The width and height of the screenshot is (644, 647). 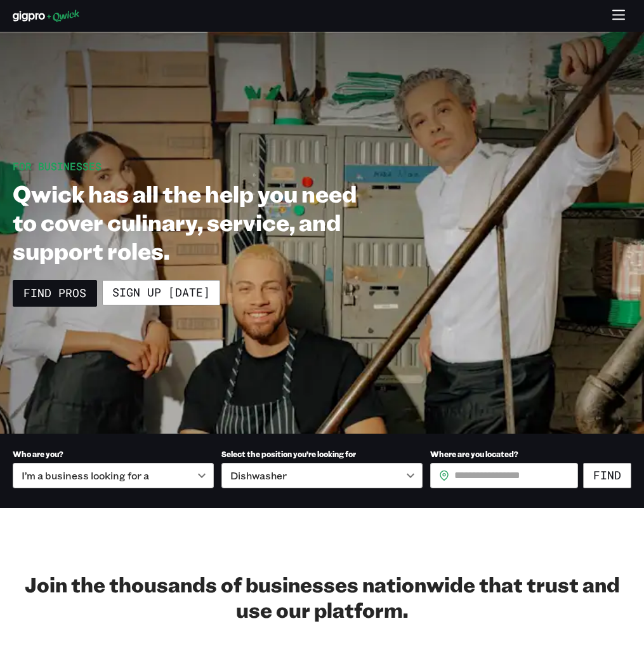 What do you see at coordinates (55, 294) in the screenshot?
I see `a: Find Pros` at bounding box center [55, 294].